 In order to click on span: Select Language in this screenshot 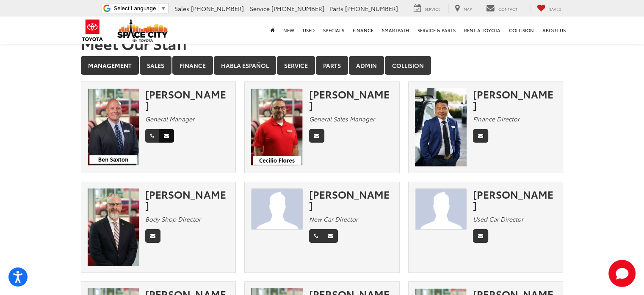, I will do `click(135, 8)`.